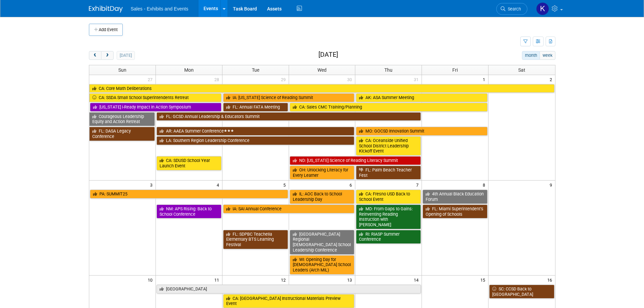 Image resolution: width=644 pixels, height=308 pixels. I want to click on a: MO: GOCSD Innovation Summit, so click(422, 131).